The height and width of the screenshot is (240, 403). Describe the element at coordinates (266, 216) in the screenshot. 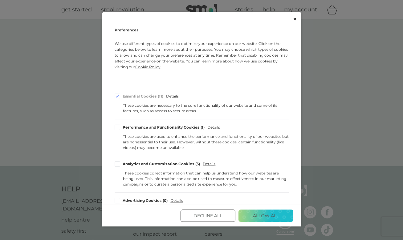

I see `button: Allow All` at that location.